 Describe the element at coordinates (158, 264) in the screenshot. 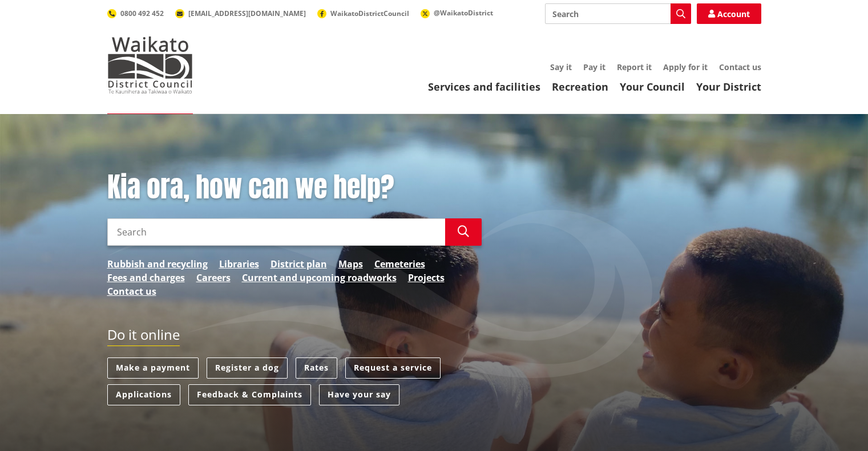

I see `a: Rubbish and recycling` at that location.